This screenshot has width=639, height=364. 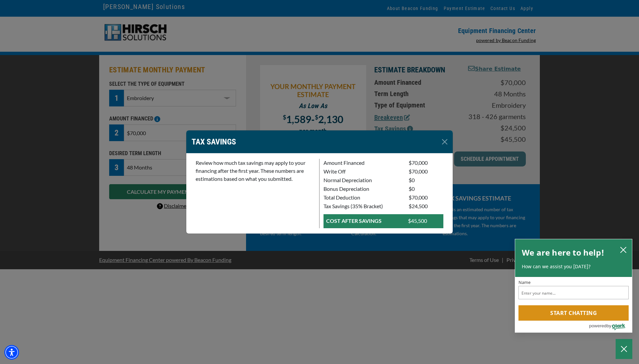 I want to click on button: Close, so click(x=445, y=142).